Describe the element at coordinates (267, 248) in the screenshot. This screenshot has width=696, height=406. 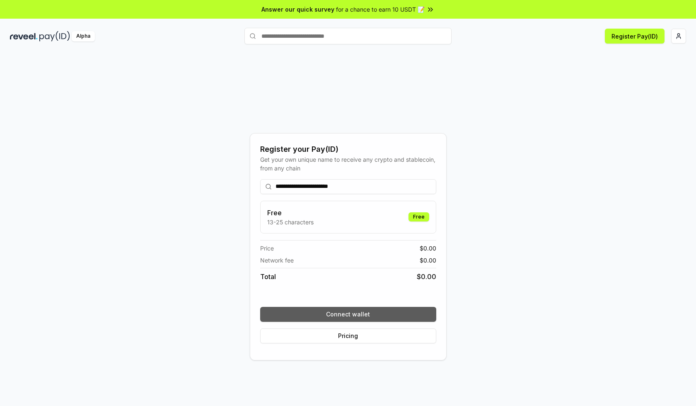
I see `span: Price` at that location.